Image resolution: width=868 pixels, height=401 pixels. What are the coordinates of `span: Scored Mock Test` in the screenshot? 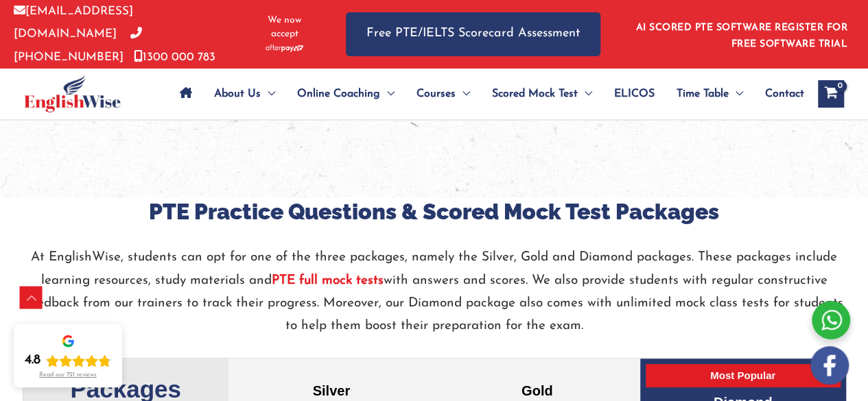 It's located at (535, 94).